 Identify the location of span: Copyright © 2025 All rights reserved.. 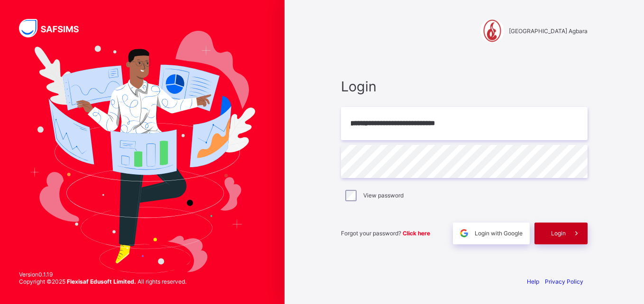
(102, 281).